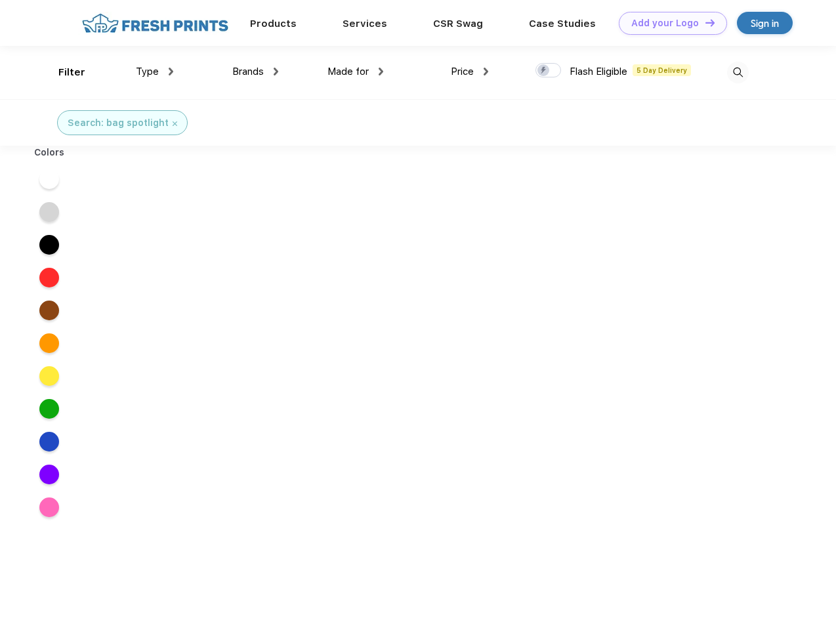  Describe the element at coordinates (273, 24) in the screenshot. I see `a: Products` at that location.